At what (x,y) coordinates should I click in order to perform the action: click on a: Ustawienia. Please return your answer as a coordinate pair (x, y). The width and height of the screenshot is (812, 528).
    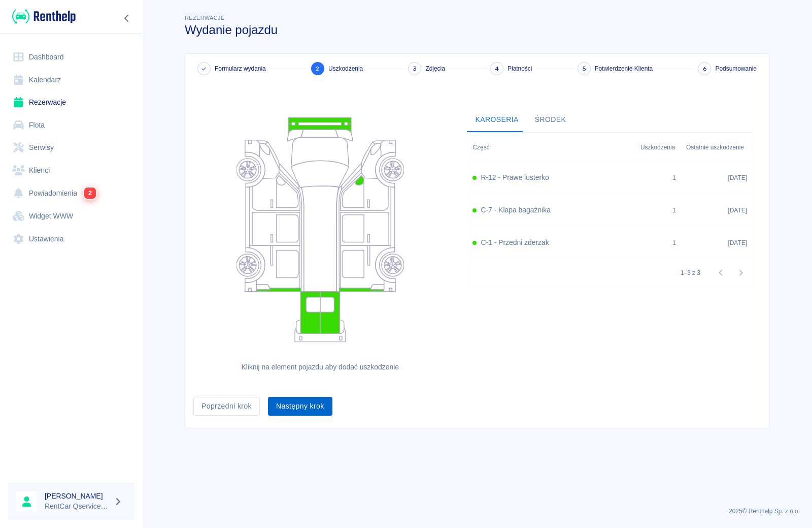
    Looking at the image, I should click on (72, 239).